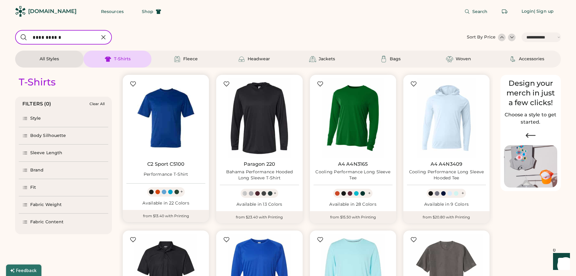 This screenshot has height=276, width=576. I want to click on a: Paragon 220, so click(260, 164).